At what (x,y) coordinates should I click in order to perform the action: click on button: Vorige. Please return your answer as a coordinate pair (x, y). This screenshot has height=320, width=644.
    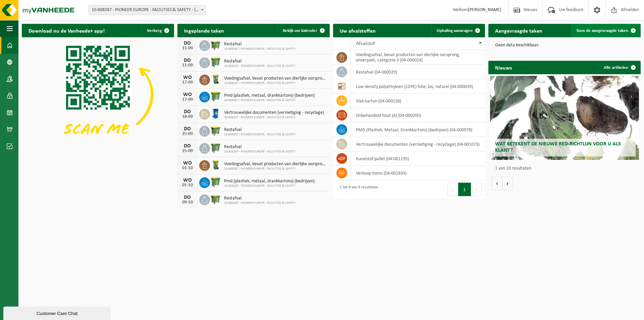
    Looking at the image, I should click on (497, 184).